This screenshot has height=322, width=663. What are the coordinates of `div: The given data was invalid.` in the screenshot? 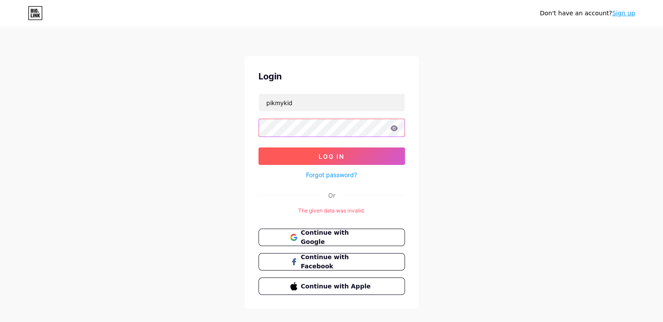 It's located at (332, 211).